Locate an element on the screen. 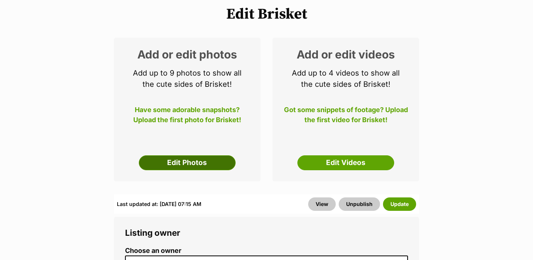 This screenshot has height=260, width=533. p: Got some snippets of footage? Upload the first video for Brisket! is located at coordinates (346, 117).